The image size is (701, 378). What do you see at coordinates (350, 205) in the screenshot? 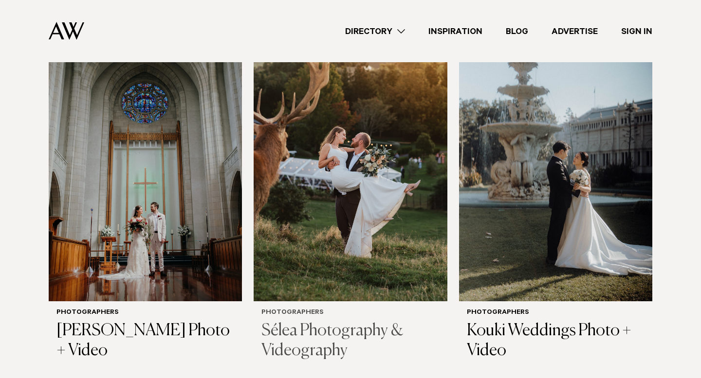
I see `a: Auckland Weddings Photographers | Sélea Photography & Videography Photographers Sélea Photography...` at bounding box center [350, 205].